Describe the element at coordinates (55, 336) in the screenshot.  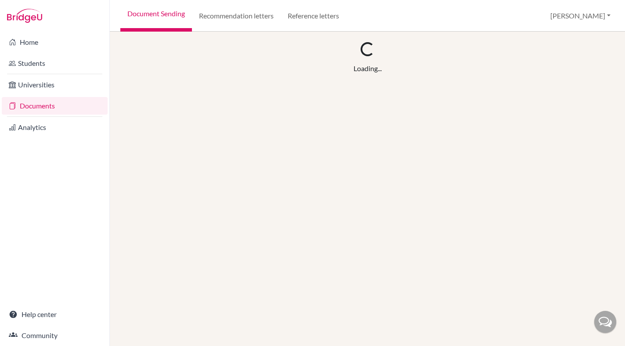
I see `a: Community` at that location.